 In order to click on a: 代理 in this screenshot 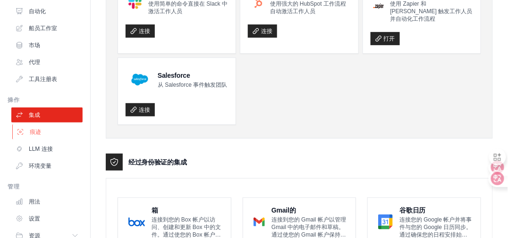, I will do `click(47, 62)`.